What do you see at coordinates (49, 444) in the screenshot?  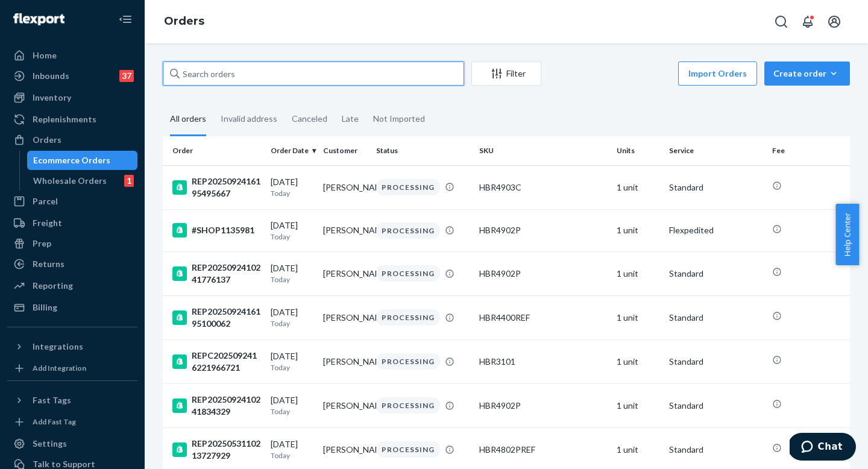 I see `div: Settings` at bounding box center [49, 444].